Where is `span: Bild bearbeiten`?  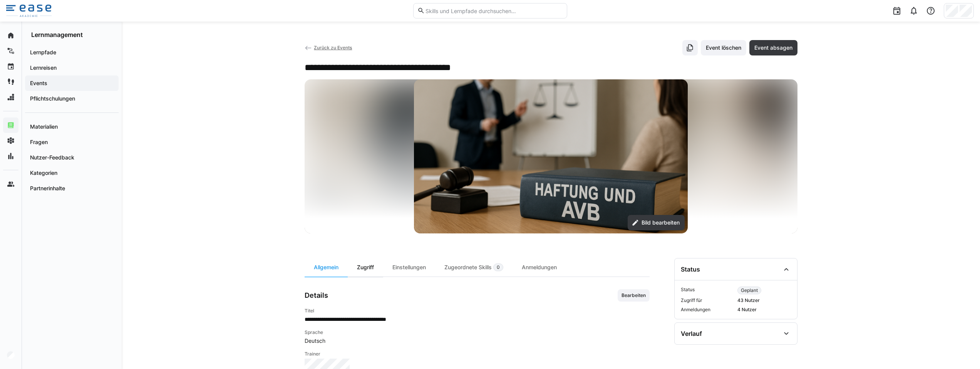 span: Bild bearbeiten is located at coordinates (661, 223).